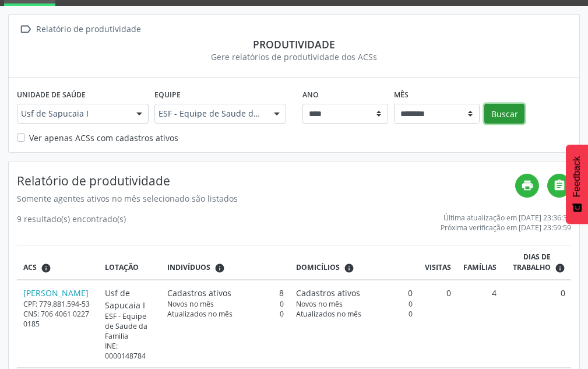  I want to click on a: print, so click(527, 186).